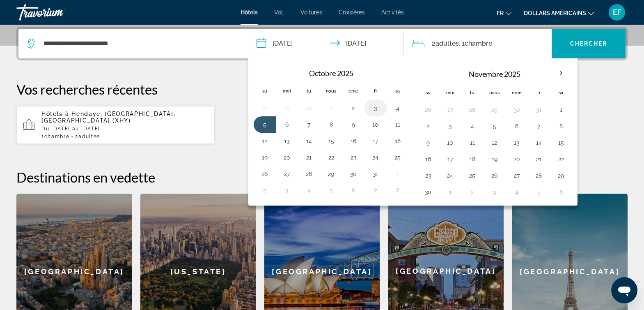 Image resolution: width=644 pixels, height=310 pixels. Describe the element at coordinates (517, 159) in the screenshot. I see `button: Jour 20` at that location.